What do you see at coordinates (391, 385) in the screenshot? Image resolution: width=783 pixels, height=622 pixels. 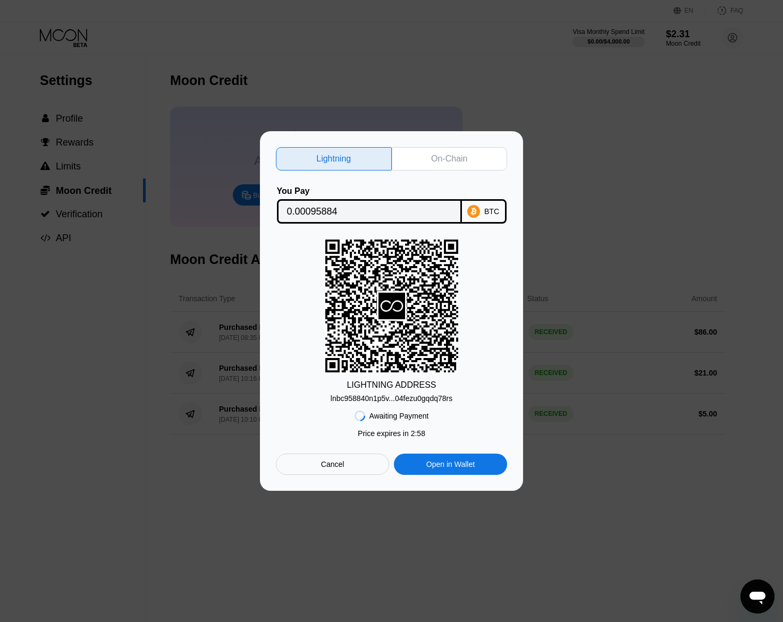 I see `div: LIGHTNING ADDRESS` at bounding box center [391, 385].